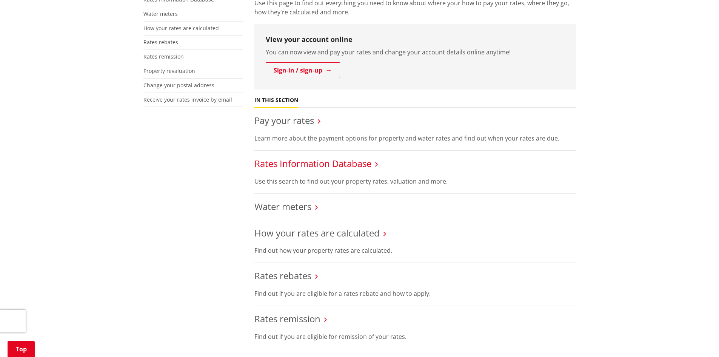  Describe the element at coordinates (21, 349) in the screenshot. I see `a: Top` at that location.